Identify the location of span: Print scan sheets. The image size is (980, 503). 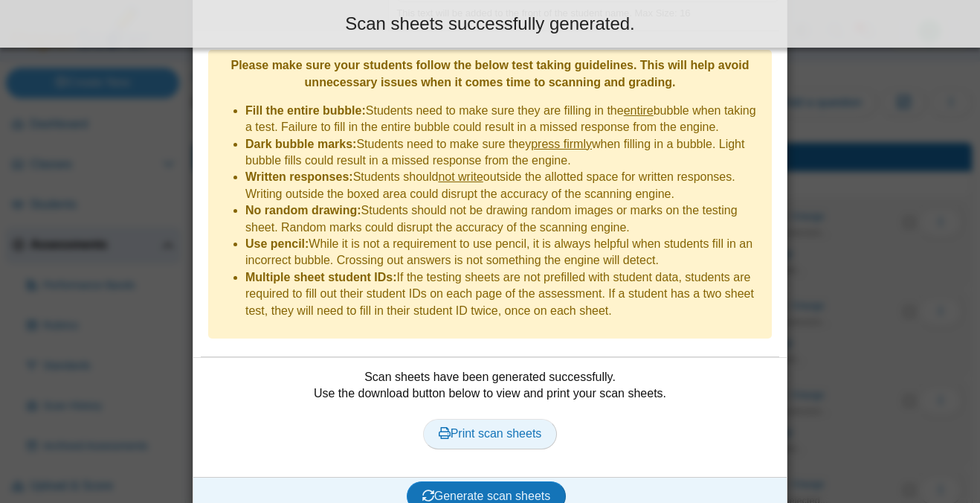
(490, 432).